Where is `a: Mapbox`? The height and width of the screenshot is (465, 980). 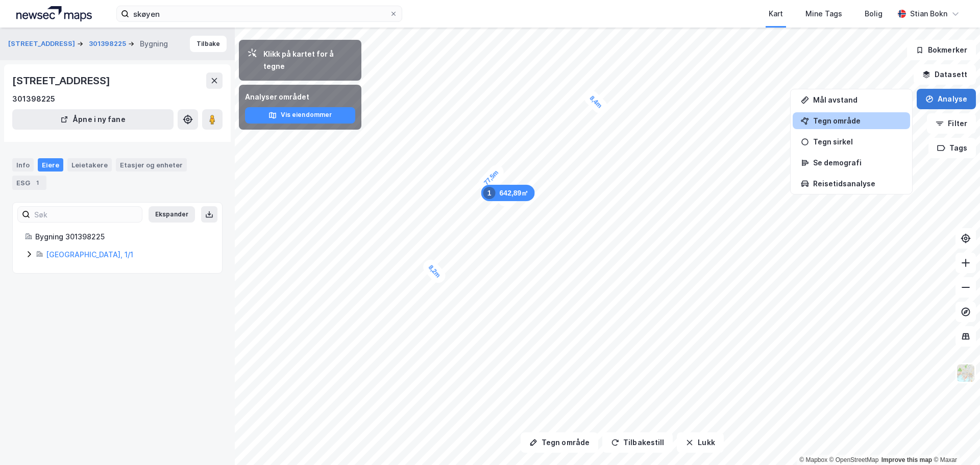 a: Mapbox is located at coordinates (813, 460).